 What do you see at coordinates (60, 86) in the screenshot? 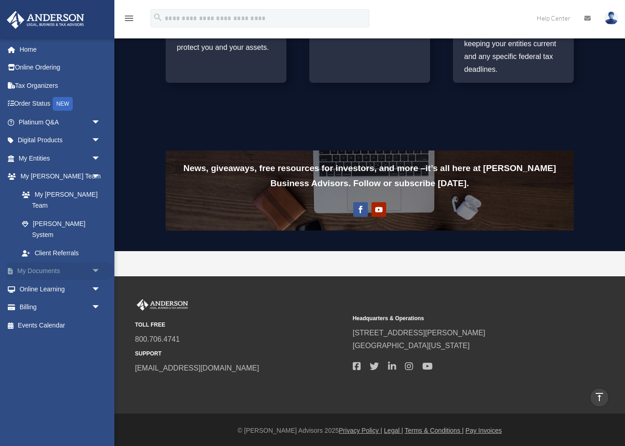
I see `a: Tax Organizers` at bounding box center [60, 86].